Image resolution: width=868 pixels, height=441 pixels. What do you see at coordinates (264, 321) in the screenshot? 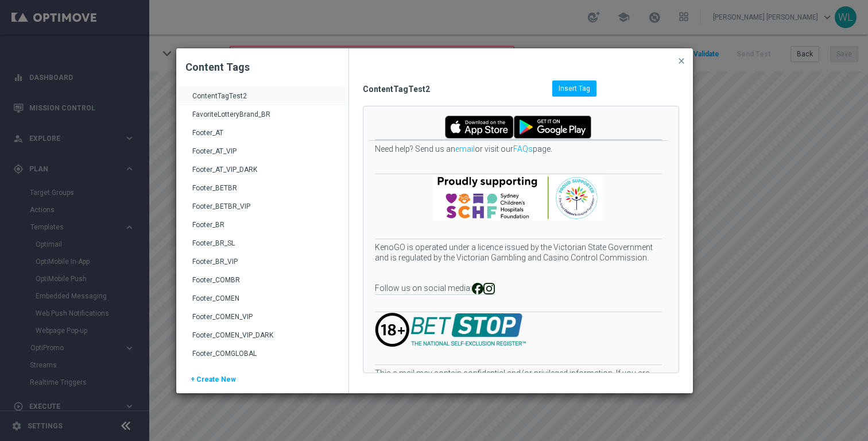
I see `div: Footer_COMEN_VIP` at bounding box center [264, 321].